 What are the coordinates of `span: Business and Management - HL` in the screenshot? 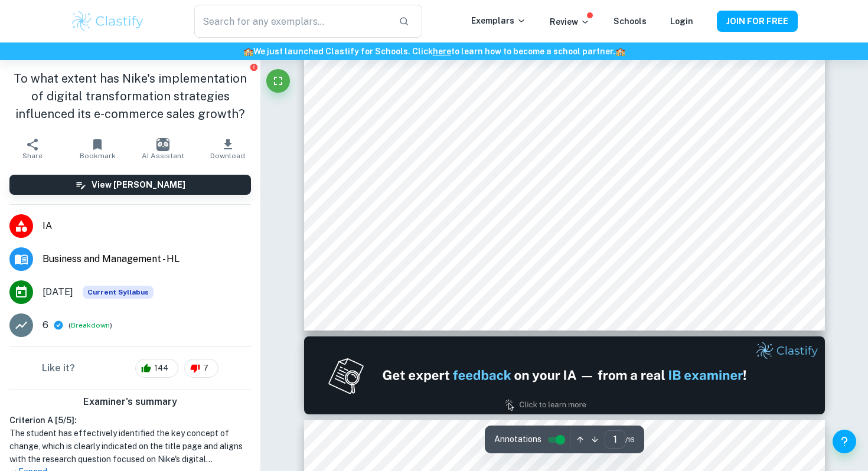 It's located at (146, 259).